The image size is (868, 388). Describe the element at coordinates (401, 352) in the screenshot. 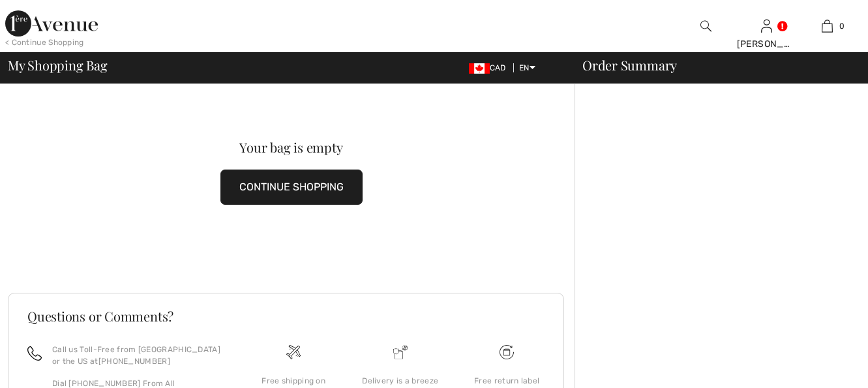

I see `img: Delivery is a breeze since we pay the duties!` at that location.